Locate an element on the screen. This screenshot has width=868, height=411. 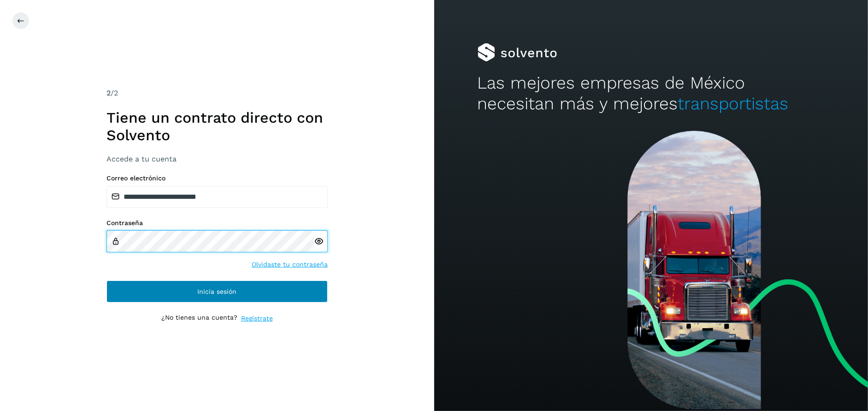
h2: Las mejores empresas de México necesitan más y mejores is located at coordinates (651, 93).